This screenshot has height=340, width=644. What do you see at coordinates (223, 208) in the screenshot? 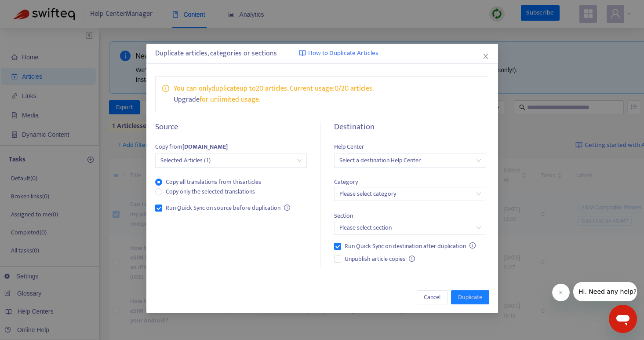
I see `span: Run Quick Sync on source before duplication` at bounding box center [223, 208].